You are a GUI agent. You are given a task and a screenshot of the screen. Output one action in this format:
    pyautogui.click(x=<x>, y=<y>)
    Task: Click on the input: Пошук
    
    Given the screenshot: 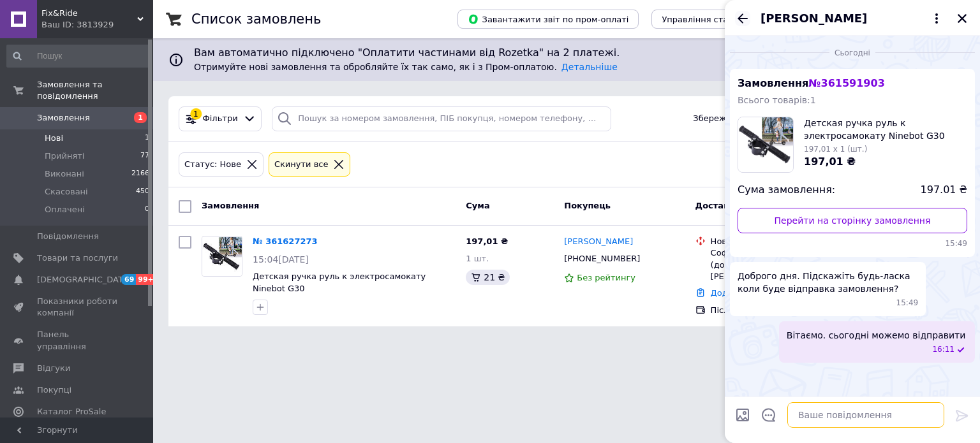 What is the action you would take?
    pyautogui.click(x=79, y=56)
    